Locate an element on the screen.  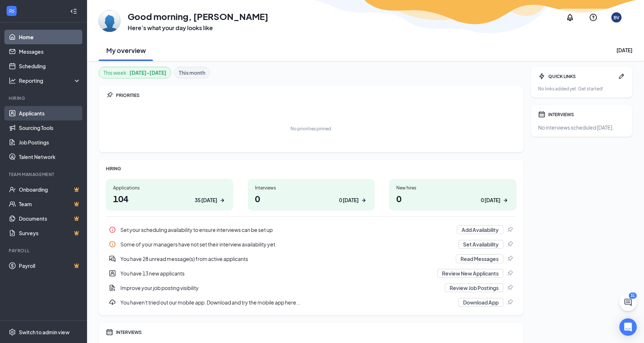
svg: Collapse is located at coordinates (73, 11).